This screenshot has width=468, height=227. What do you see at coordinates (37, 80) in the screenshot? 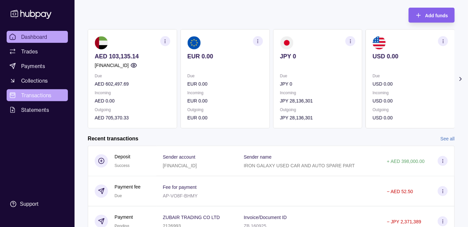
I see `a: Collections` at bounding box center [37, 80].